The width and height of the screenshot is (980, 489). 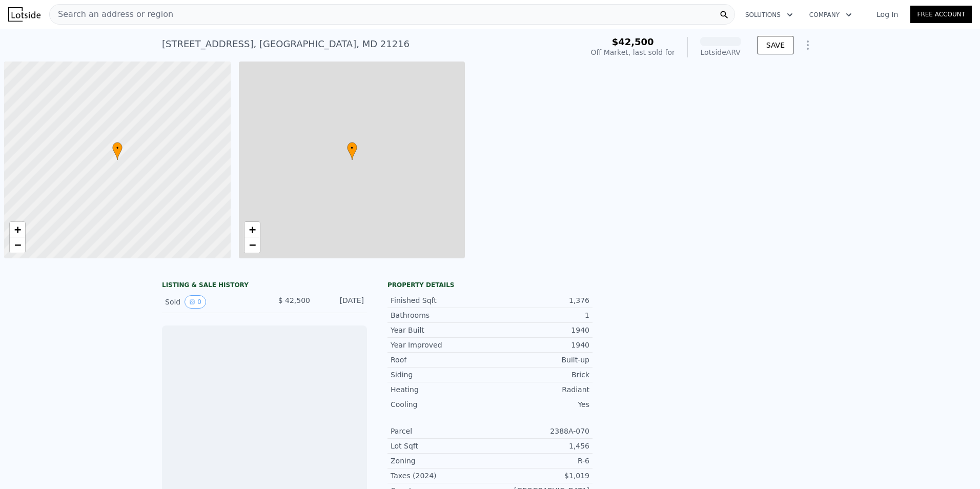 I want to click on div: LISTING & SALE HISTORY, so click(x=265, y=286).